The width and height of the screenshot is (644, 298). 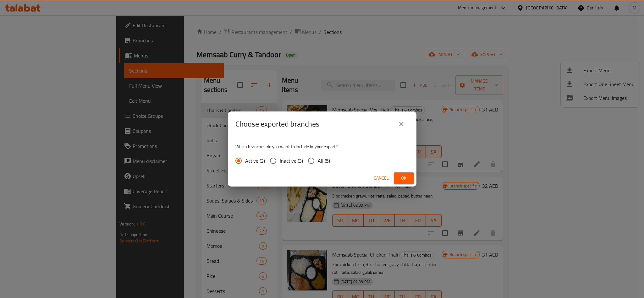 I want to click on button: Ok, so click(x=404, y=178).